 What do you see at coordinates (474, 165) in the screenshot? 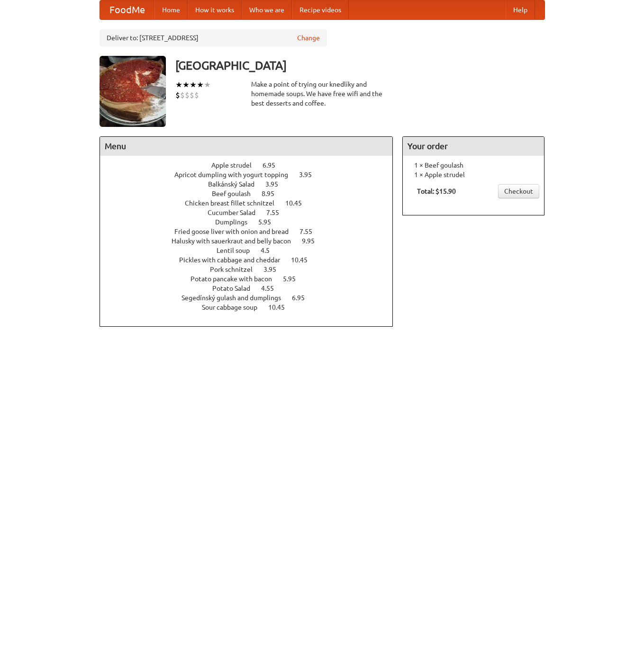
I see `li: 1 × Beef goulash` at bounding box center [474, 165].